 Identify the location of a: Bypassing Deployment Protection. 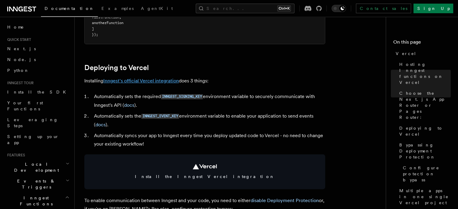
(423, 151).